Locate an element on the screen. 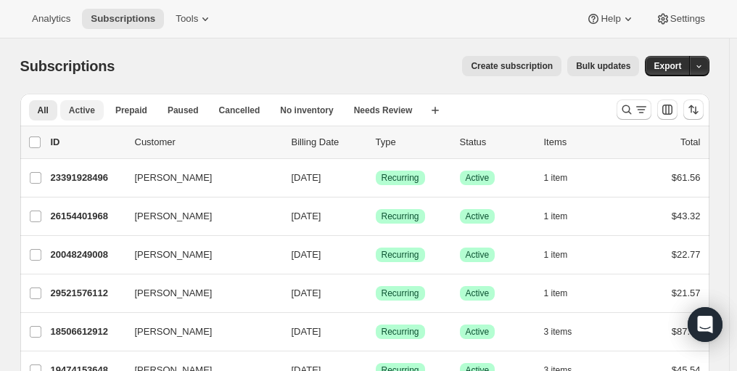  p: Billing Date is located at coordinates (328, 142).